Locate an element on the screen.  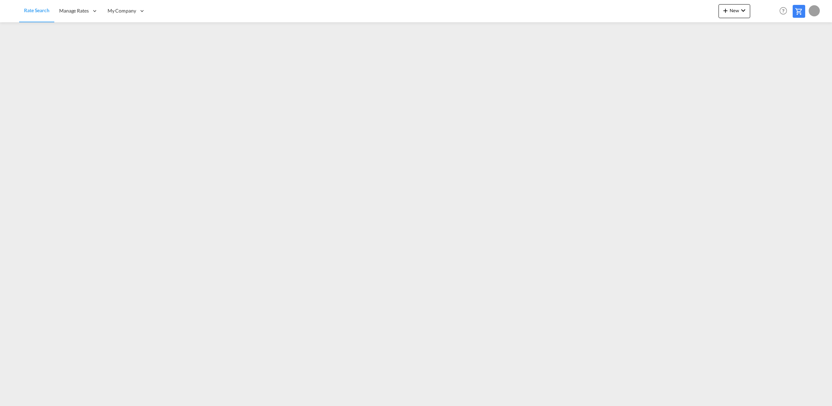
md-icon: icon-plus 400-fg is located at coordinates (726, 10).